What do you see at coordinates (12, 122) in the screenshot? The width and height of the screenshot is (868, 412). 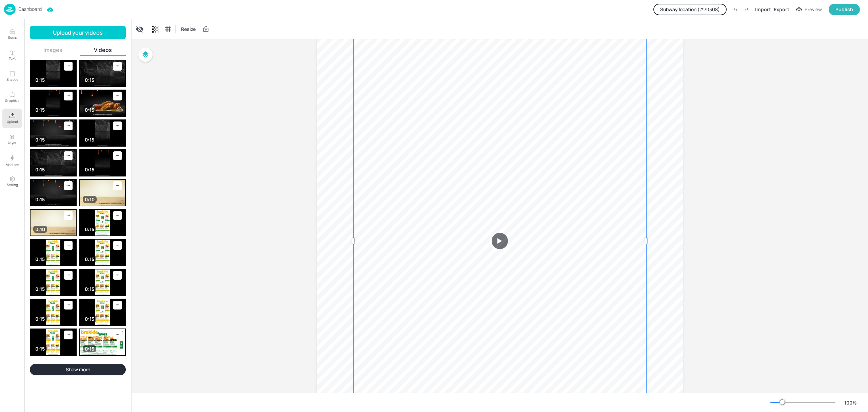 I see `p: Upload` at bounding box center [12, 122].